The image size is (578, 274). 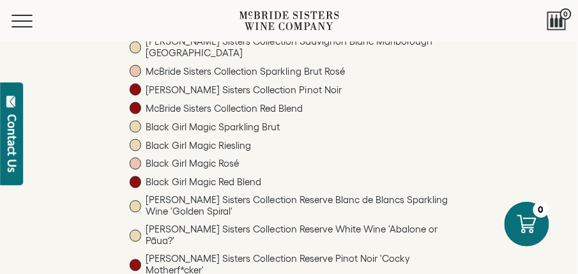 I want to click on span: 0, so click(x=566, y=14).